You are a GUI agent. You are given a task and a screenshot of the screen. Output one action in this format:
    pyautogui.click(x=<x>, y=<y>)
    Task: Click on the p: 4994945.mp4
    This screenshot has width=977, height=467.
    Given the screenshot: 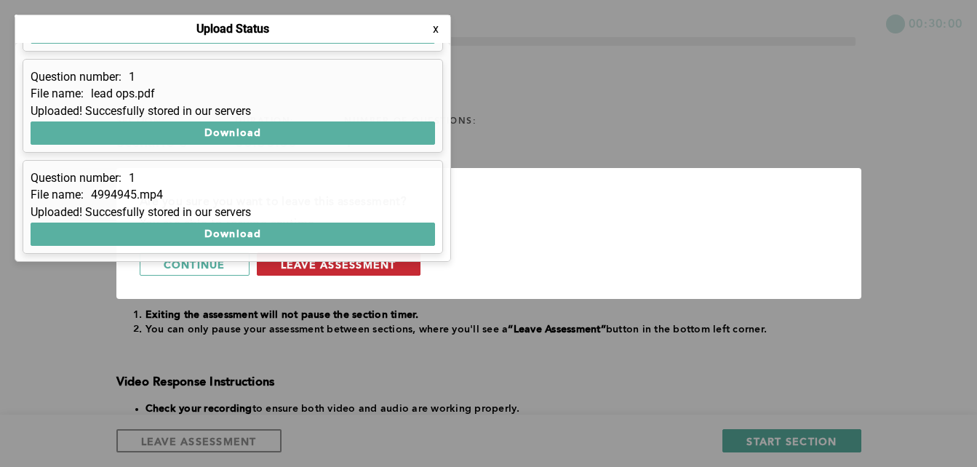 What is the action you would take?
    pyautogui.click(x=127, y=195)
    